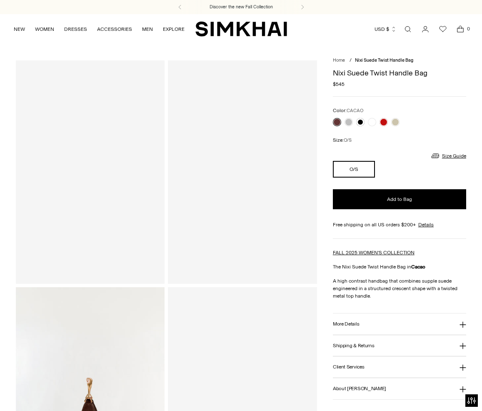 Image resolution: width=482 pixels, height=411 pixels. Describe the element at coordinates (241, 29) in the screenshot. I see `a: SIMKHAI` at that location.